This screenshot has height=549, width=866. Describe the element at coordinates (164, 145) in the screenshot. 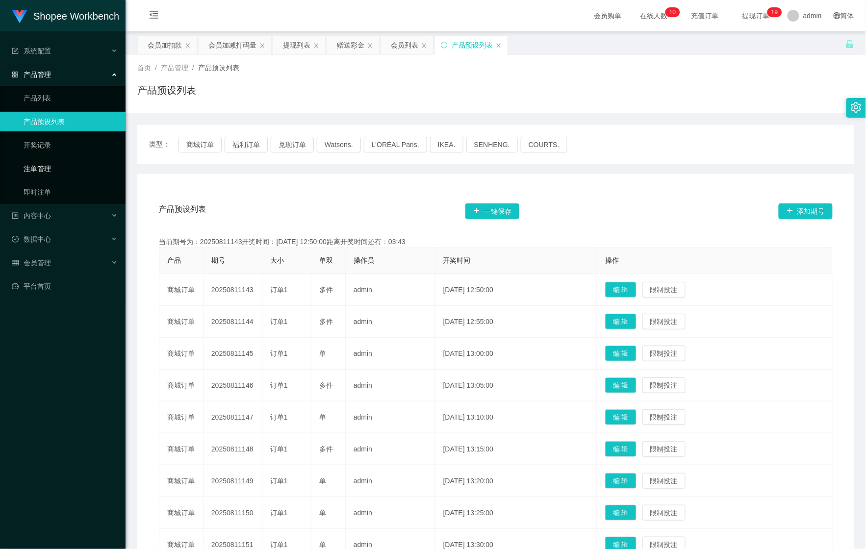

I see `span: 类型：` at that location.